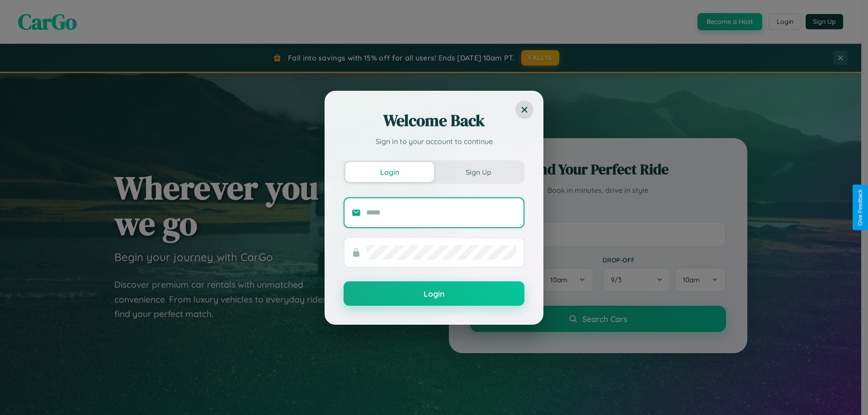 The height and width of the screenshot is (415, 868). What do you see at coordinates (478, 172) in the screenshot?
I see `button: Sign Up` at bounding box center [478, 172].